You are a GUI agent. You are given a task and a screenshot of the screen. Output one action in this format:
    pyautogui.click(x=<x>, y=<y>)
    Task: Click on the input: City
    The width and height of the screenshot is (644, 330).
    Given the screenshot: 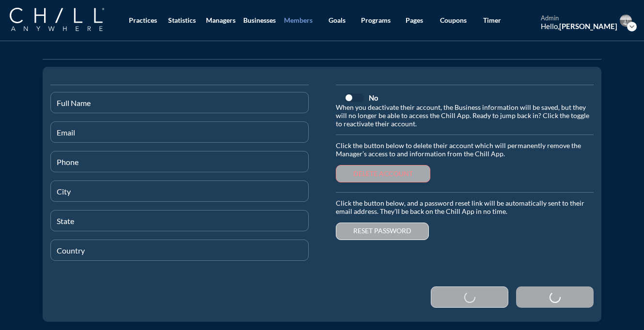 What is the action you would take?
    pyautogui.click(x=179, y=194)
    